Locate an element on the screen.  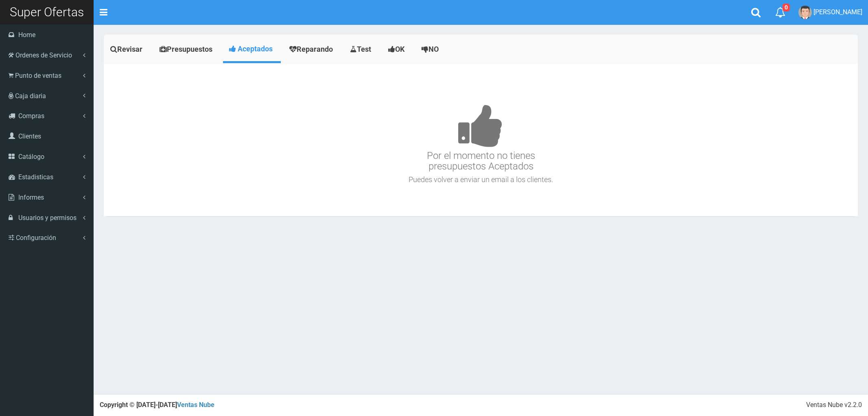
span: OK is located at coordinates (400, 49).